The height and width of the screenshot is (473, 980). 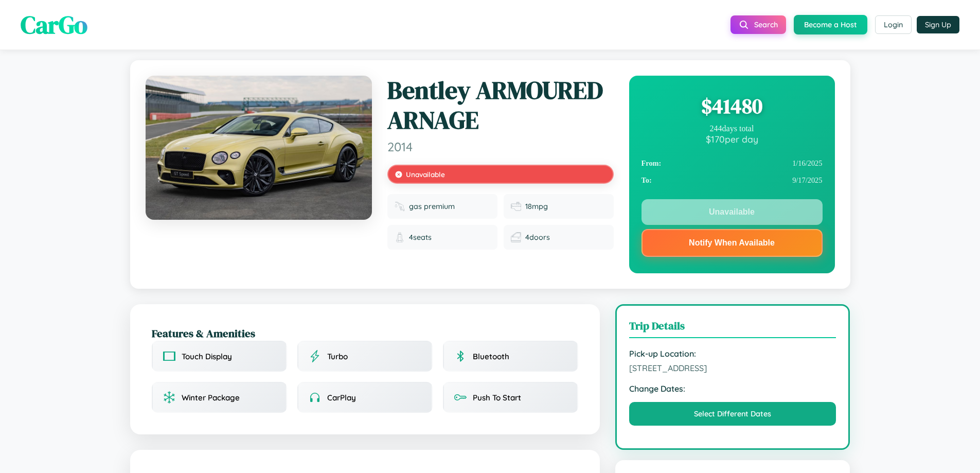 What do you see at coordinates (732, 212) in the screenshot?
I see `button: Unavailable` at bounding box center [732, 212].